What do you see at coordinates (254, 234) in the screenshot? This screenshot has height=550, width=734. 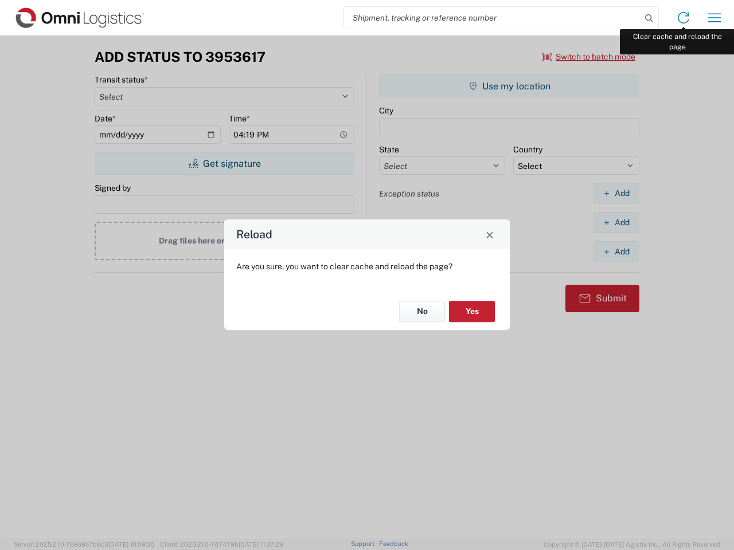 I see `h4: Reload` at bounding box center [254, 234].